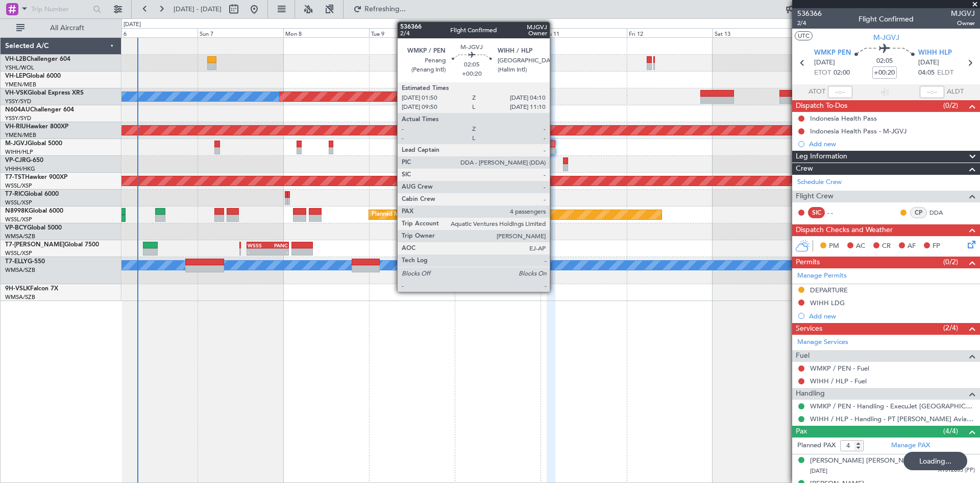 Image resolution: width=980 pixels, height=483 pixels. What do you see at coordinates (497, 33) in the screenshot?
I see `div: Wed 10` at bounding box center [497, 33].